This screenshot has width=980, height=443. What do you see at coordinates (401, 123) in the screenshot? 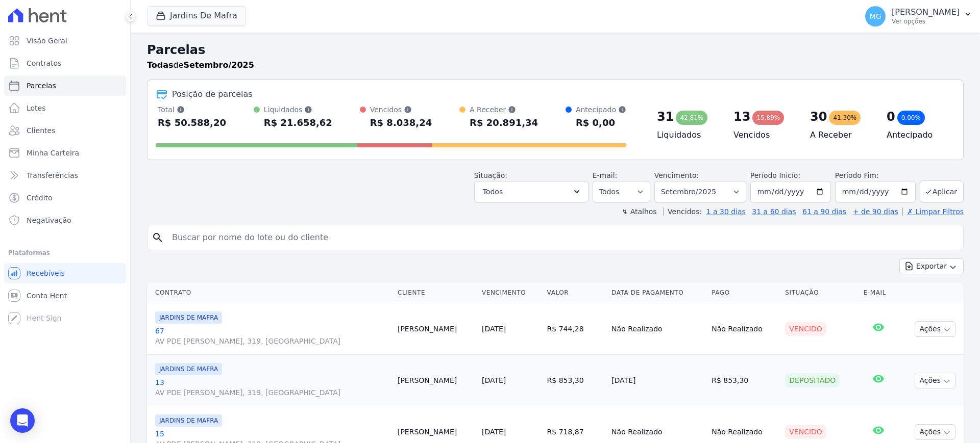
I see `div: R$ 8.038,24` at bounding box center [401, 123].